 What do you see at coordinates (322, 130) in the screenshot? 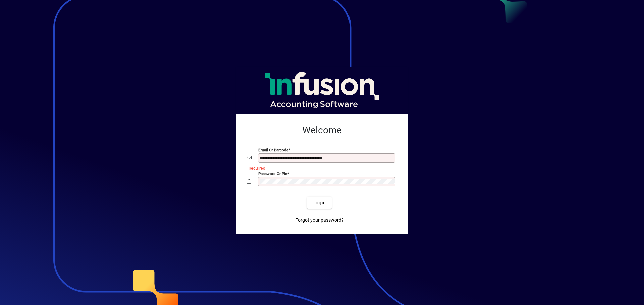
I see `h2: Welcome` at bounding box center [322, 130].